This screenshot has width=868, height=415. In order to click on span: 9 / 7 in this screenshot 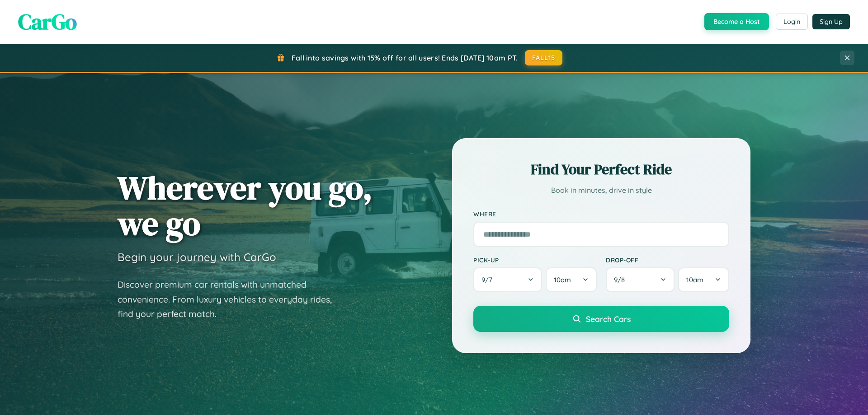, I will do `click(489, 280)`.